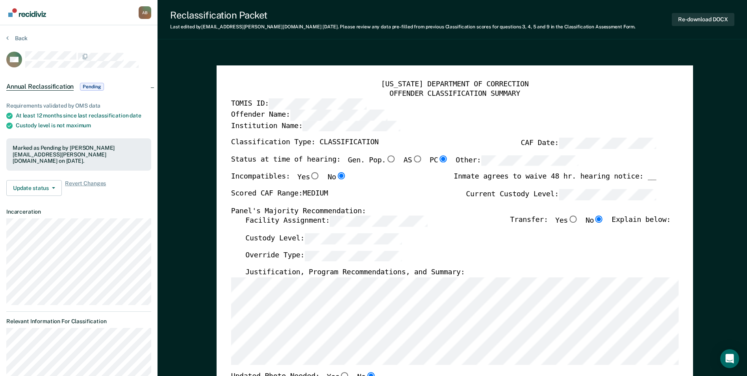  What do you see at coordinates (336, 221) in the screenshot?
I see `label: Facility Assignment:` at bounding box center [336, 221].